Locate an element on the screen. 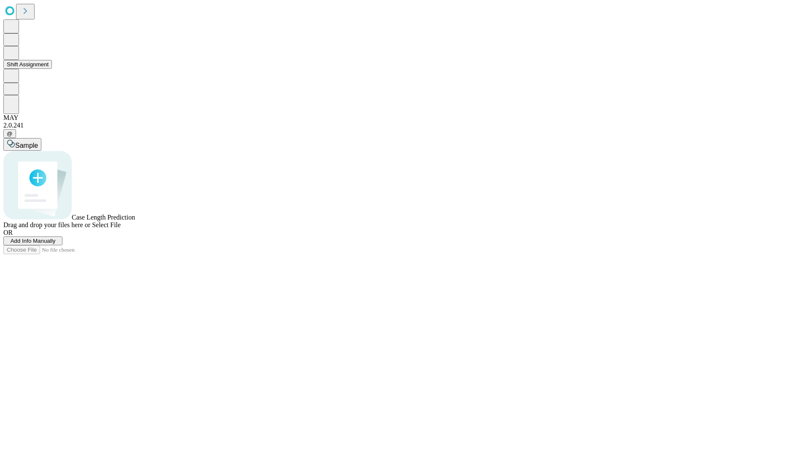 The height and width of the screenshot is (456, 810). span: Case Length Prediction is located at coordinates (103, 217).